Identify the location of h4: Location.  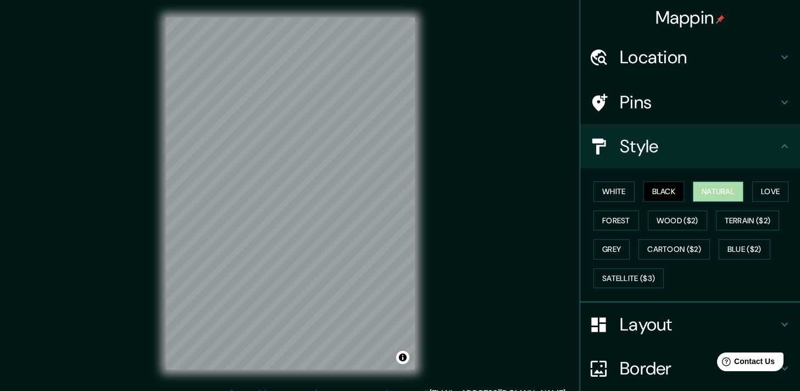
(699, 57).